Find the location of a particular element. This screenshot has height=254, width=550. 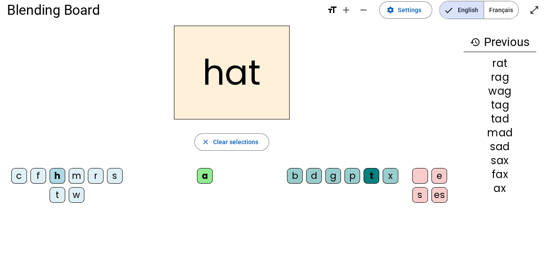

h3: Previous is located at coordinates (500, 42).